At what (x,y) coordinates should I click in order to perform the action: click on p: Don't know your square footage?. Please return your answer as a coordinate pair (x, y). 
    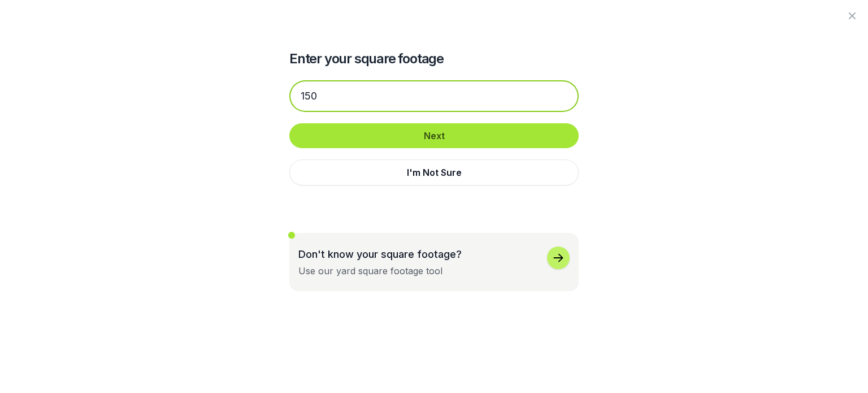
    Looking at the image, I should click on (380, 254).